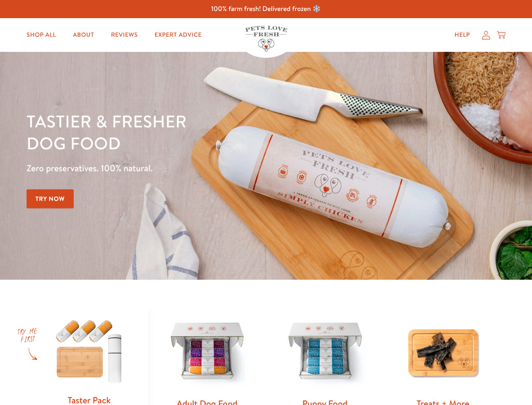 Image resolution: width=532 pixels, height=405 pixels. What do you see at coordinates (178, 35) in the screenshot?
I see `a: Expert Advice` at bounding box center [178, 35].